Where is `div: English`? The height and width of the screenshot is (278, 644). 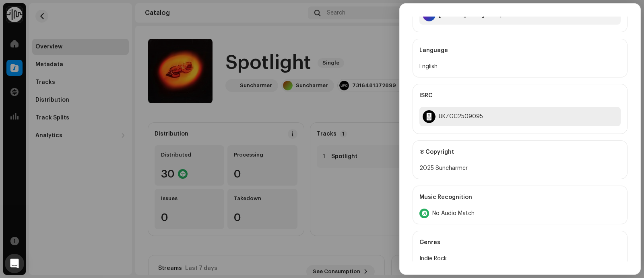 div: English is located at coordinates (521, 67).